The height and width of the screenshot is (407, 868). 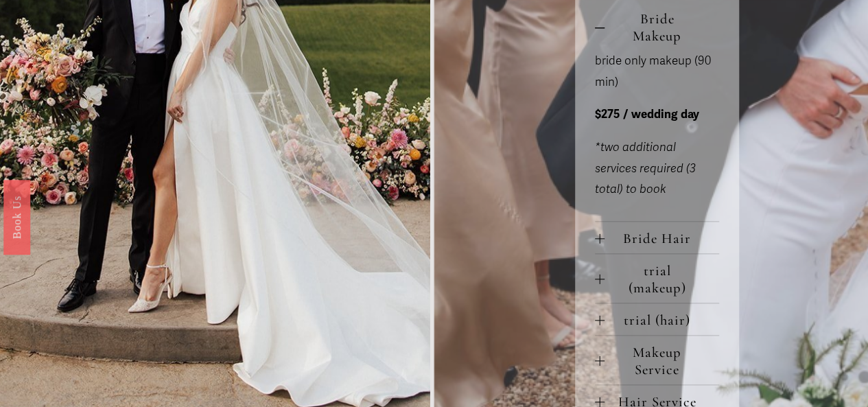 What do you see at coordinates (663, 238) in the screenshot?
I see `span: Bride Hair` at bounding box center [663, 238].